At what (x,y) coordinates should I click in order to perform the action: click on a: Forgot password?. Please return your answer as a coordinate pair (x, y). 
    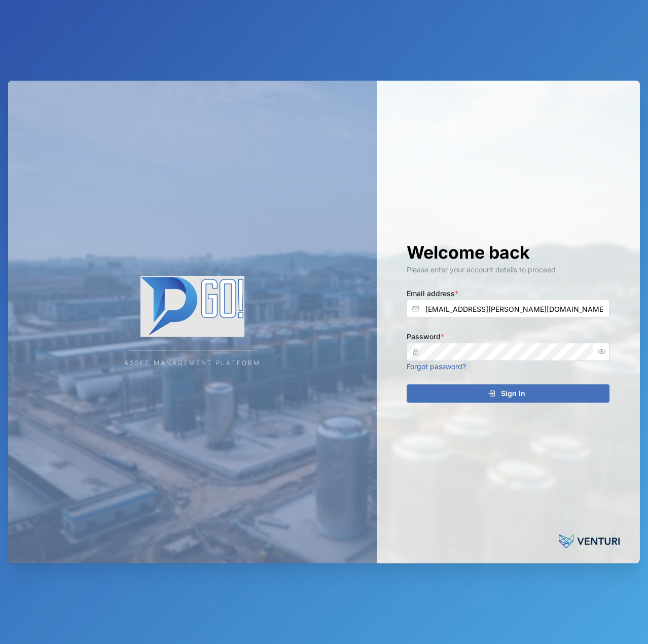
    Looking at the image, I should click on (436, 366).